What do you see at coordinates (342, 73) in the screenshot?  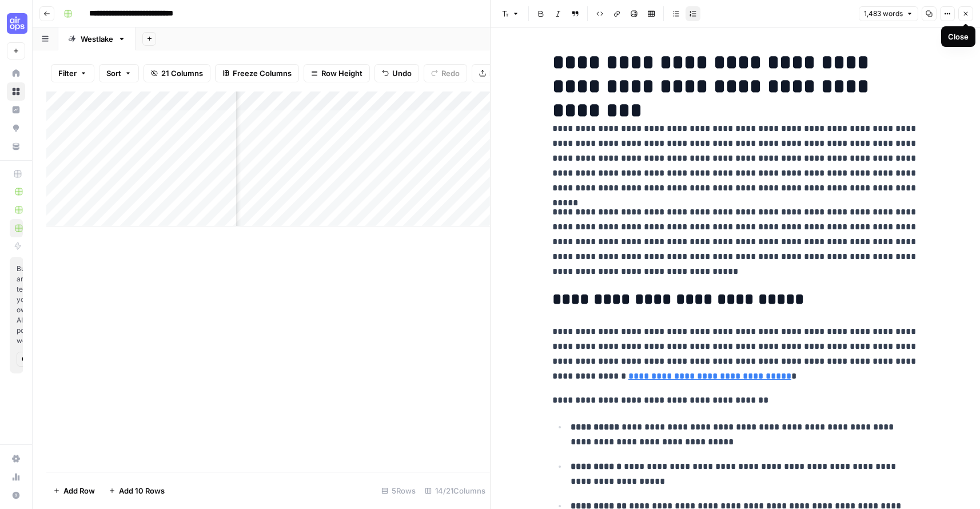 I see `span: Row Height` at bounding box center [342, 73].